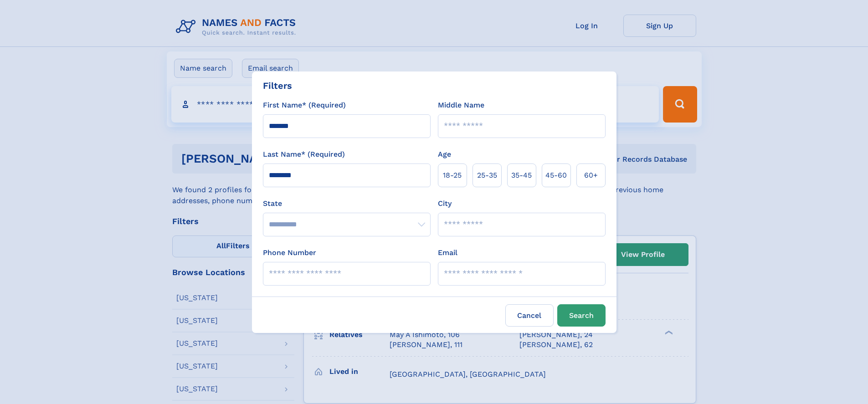 This screenshot has height=404, width=868. I want to click on span: 25‑35, so click(487, 176).